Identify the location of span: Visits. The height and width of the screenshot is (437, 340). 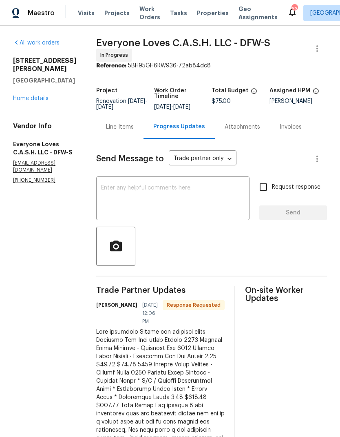
(86, 13).